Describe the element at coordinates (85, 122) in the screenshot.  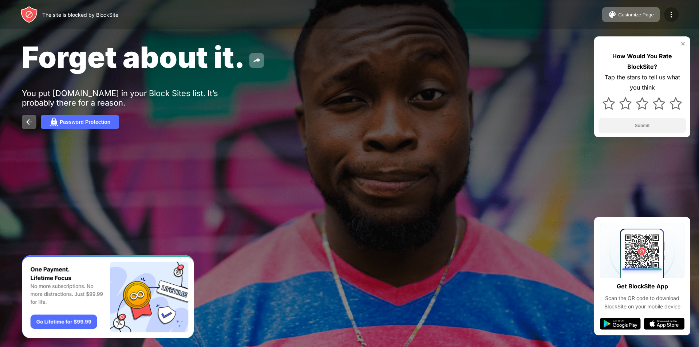
I see `div: Password Protection` at that location.